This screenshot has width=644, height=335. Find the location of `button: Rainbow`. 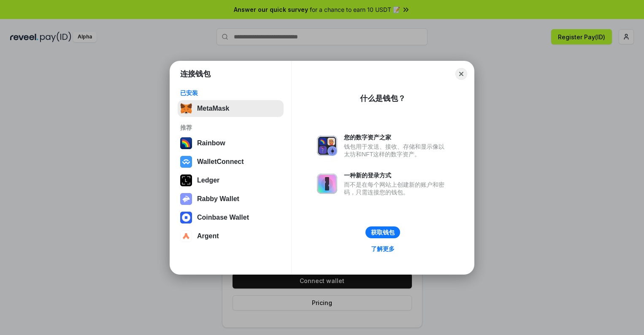

button: Rainbow is located at coordinates (231, 143).